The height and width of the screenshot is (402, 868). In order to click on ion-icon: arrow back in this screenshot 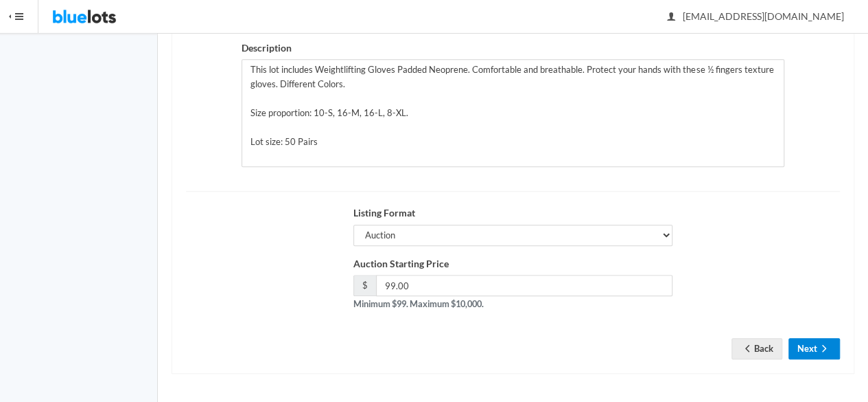, I will do `click(747, 349)`.